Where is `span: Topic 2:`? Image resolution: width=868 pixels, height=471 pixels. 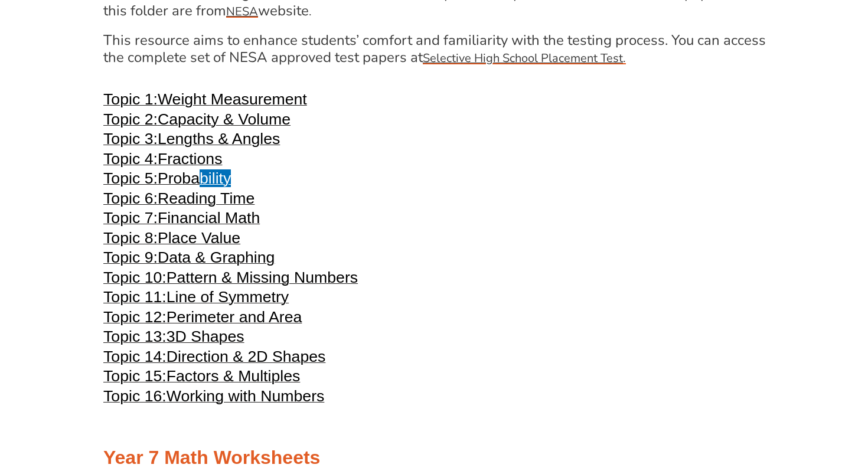
span: Topic 2: is located at coordinates (130, 120).